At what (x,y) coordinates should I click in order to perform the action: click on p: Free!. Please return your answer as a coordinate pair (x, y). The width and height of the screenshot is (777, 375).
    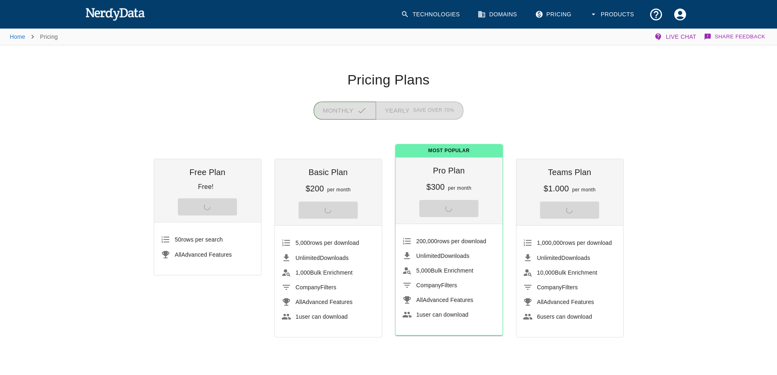
    Looking at the image, I should click on (205, 186).